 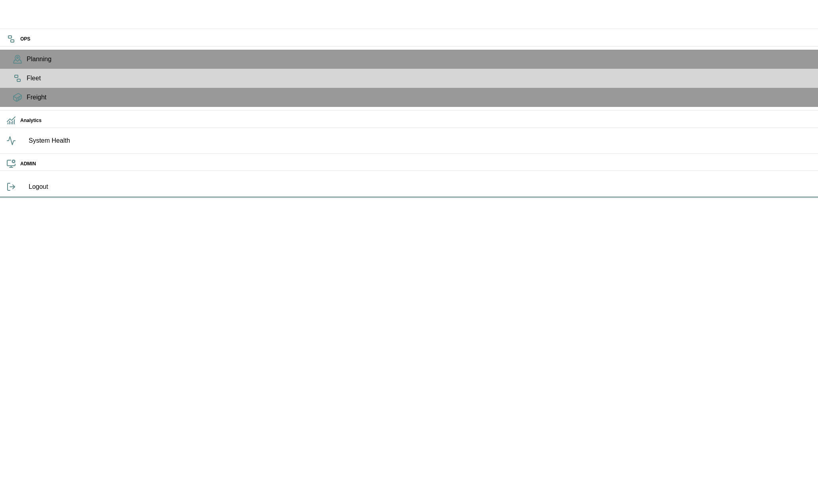 I want to click on span: Freight, so click(x=419, y=97).